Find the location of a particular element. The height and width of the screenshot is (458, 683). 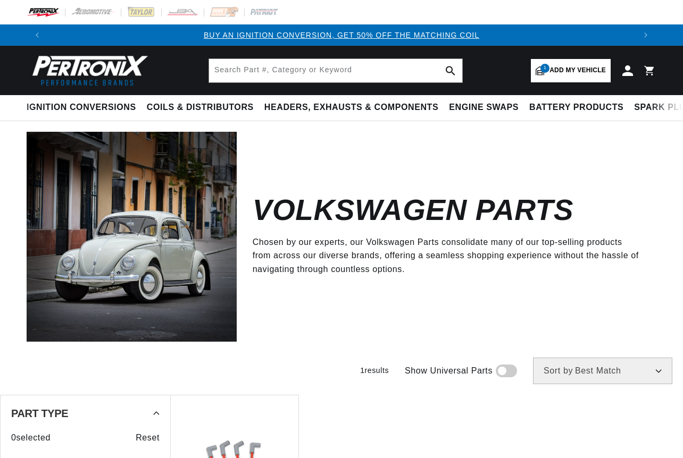

span: Reset is located at coordinates (147, 438).